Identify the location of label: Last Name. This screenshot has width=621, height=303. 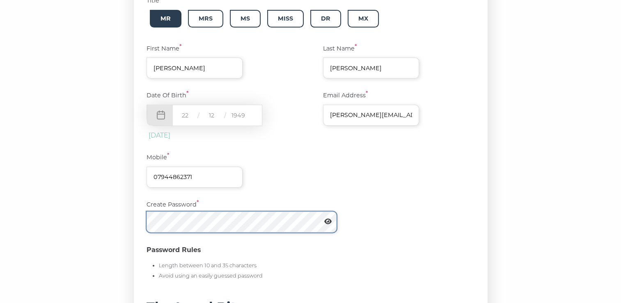
(399, 48).